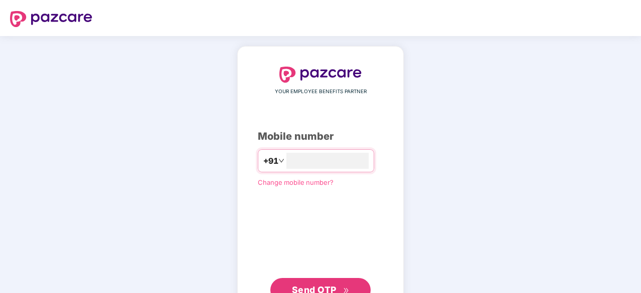 Image resolution: width=641 pixels, height=293 pixels. What do you see at coordinates (320, 92) in the screenshot?
I see `span: YOUR EMPLOYEE BENEFITS PARTNER` at bounding box center [320, 92].